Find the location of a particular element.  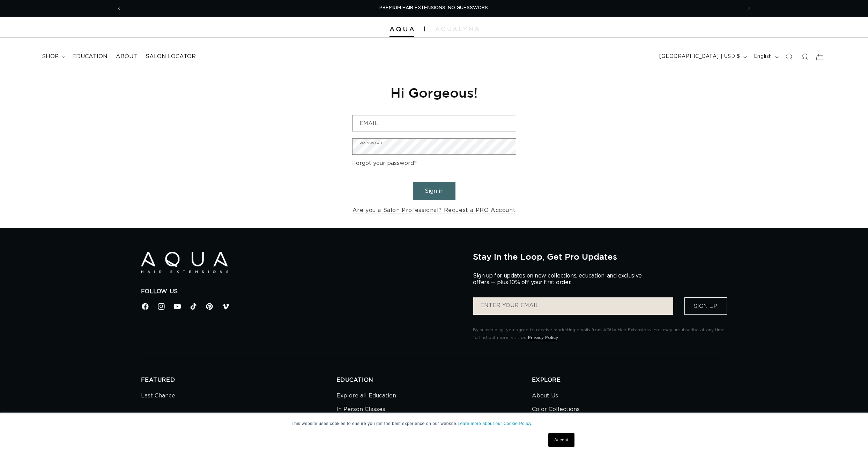

p: By subscribing, you agree to receive marketing emails from AQUA Hair Extensions. You may unsubscr... is located at coordinates (600, 334).